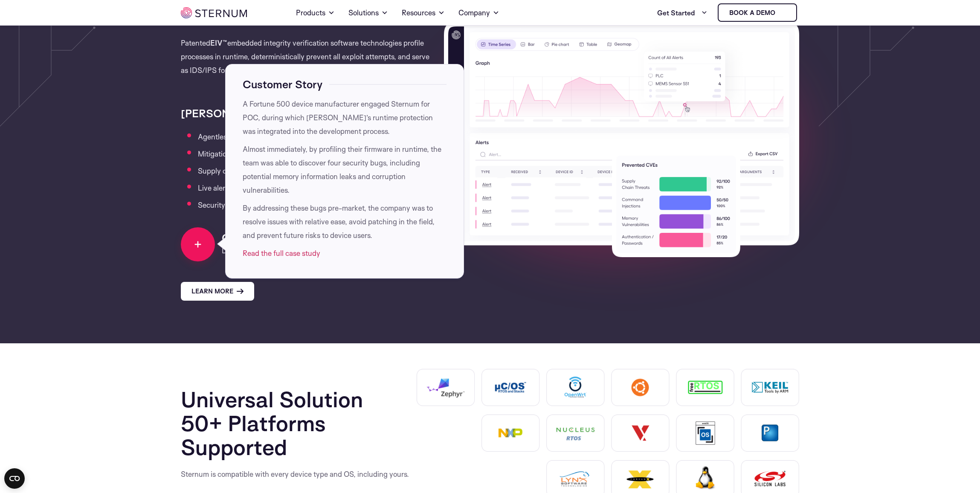 This screenshot has height=493, width=980. I want to click on h5: Customer Story, so click(296, 238).